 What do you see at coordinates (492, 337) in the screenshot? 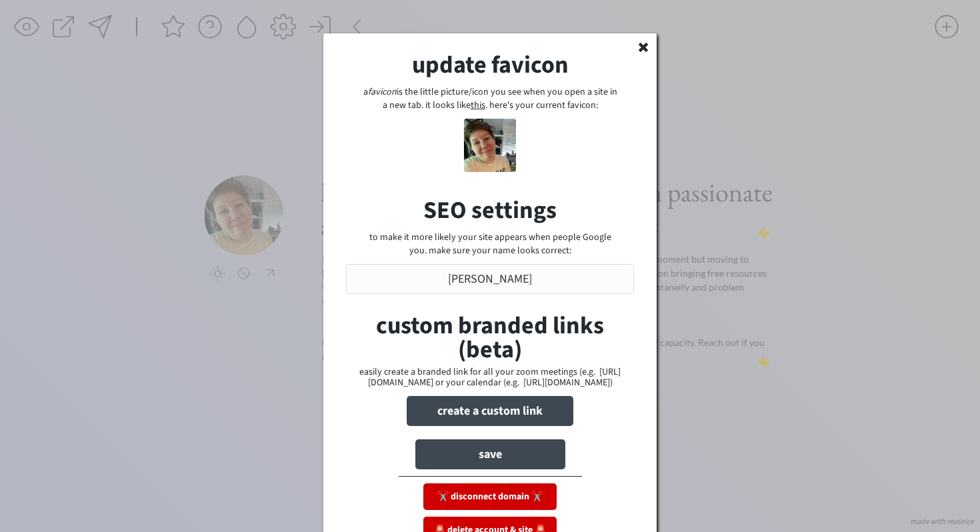
I see `strong: custom branded links (beta)` at bounding box center [492, 337].